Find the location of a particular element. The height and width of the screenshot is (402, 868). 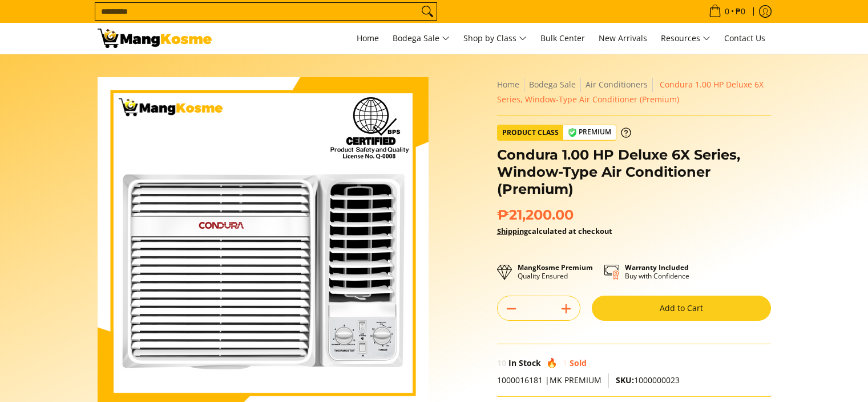

p: Quality Ensured is located at coordinates (555, 271).